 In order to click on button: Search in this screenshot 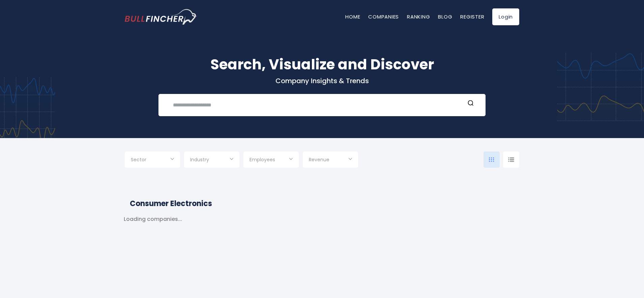, I will do `click(471, 104)`.